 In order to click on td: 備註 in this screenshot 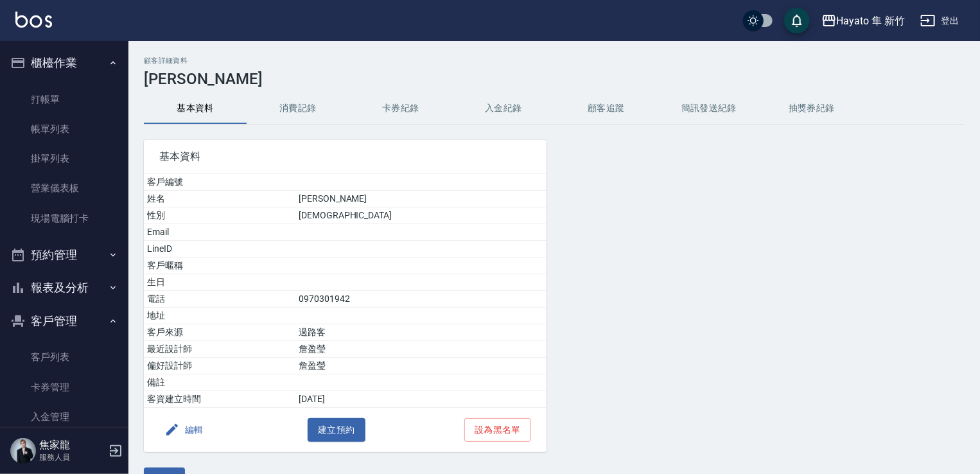, I will do `click(220, 383)`.